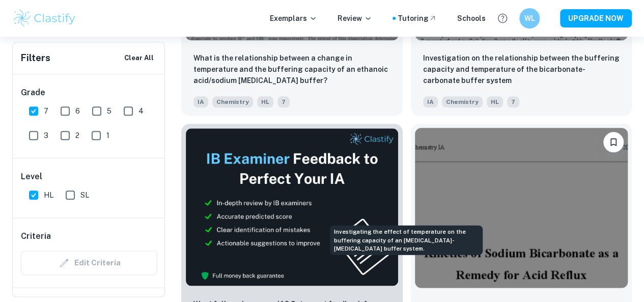 Image resolution: width=644 pixels, height=302 pixels. I want to click on span: SL, so click(85, 195).